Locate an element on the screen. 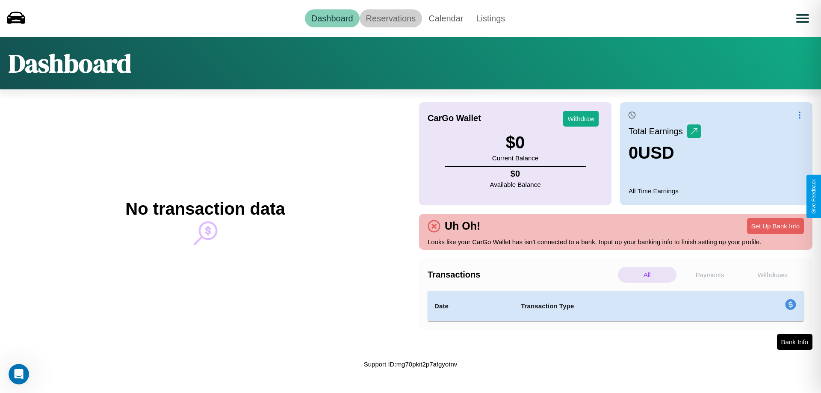  button: Bank Info is located at coordinates (795, 342).